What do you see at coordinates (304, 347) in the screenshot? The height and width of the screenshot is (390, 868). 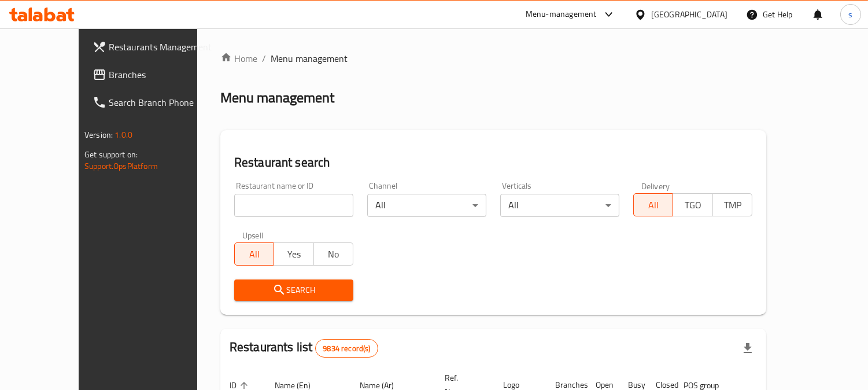 I see `h2: Restaurants list` at bounding box center [304, 347].